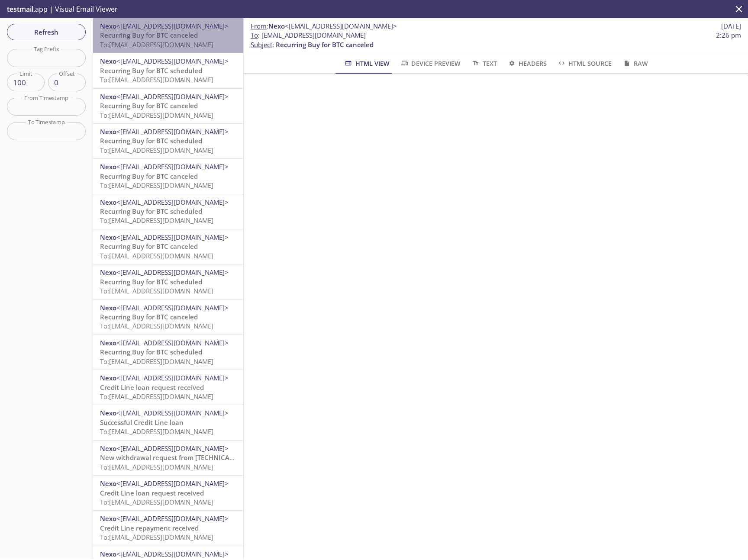  I want to click on span: From, so click(258, 26).